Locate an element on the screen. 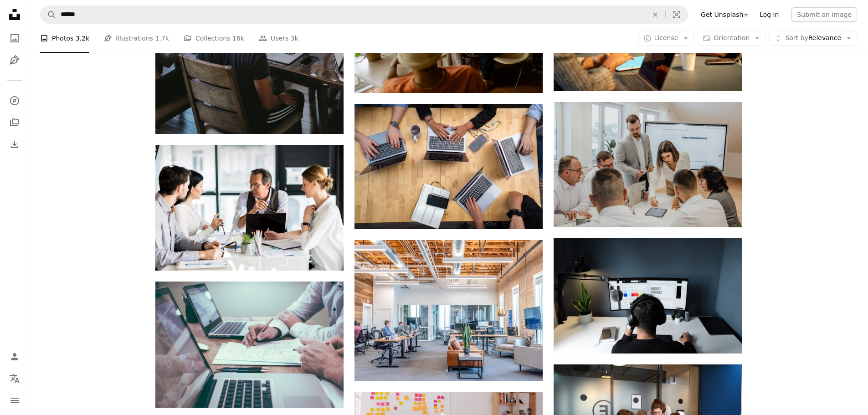 Image resolution: width=868 pixels, height=415 pixels. span: 1.7k is located at coordinates (162, 38).